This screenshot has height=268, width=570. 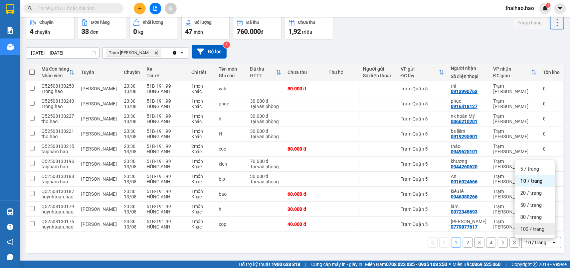 What do you see at coordinates (295, 31) in the screenshot?
I see `span: 1,92` at bounding box center [295, 31].